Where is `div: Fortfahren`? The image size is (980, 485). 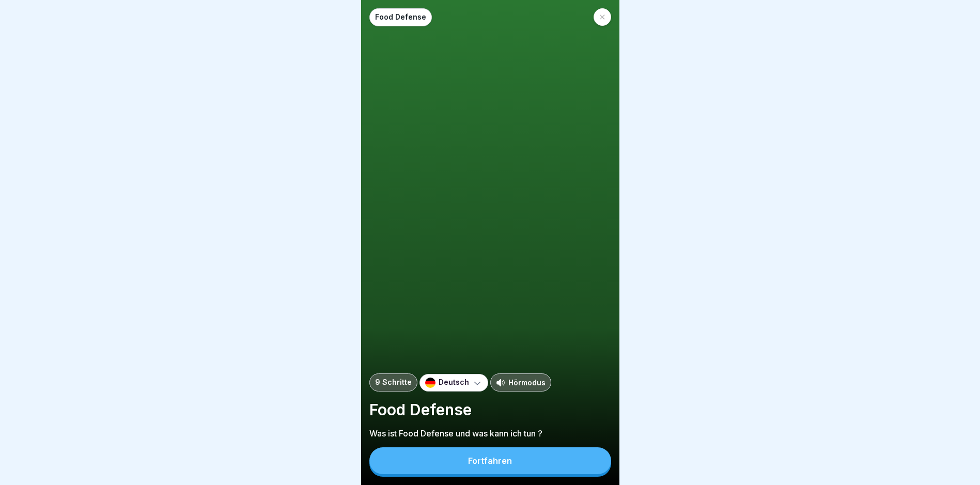 div: Fortfahren is located at coordinates (489, 461).